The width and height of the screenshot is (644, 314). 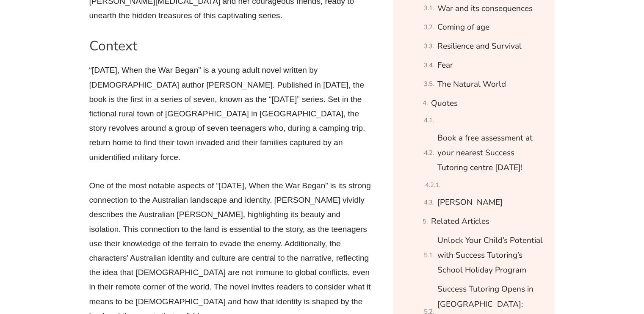 I want to click on a: The Natural World, so click(x=471, y=84).